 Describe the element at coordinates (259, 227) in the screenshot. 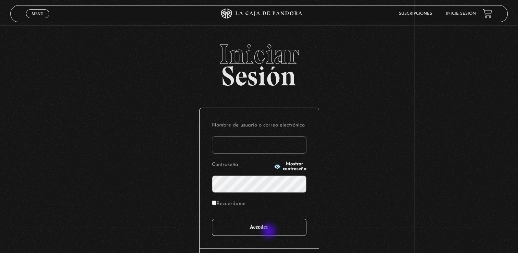

I see `input: Acceder` at that location.